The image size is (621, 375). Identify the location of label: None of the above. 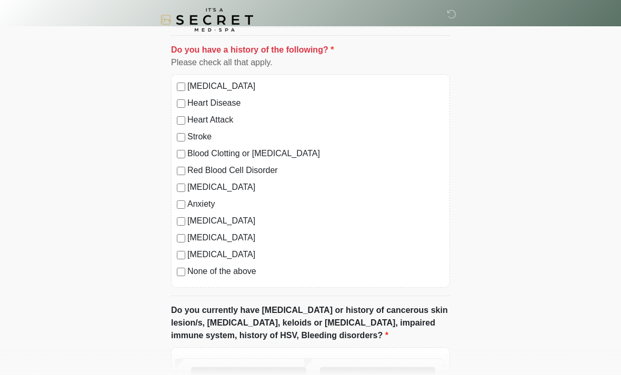
(316, 271).